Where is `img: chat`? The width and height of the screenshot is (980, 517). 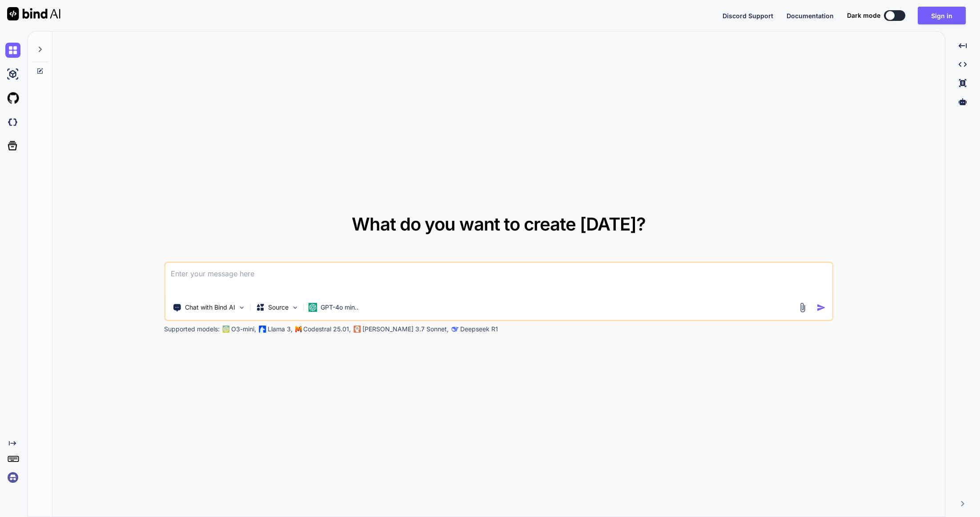 img: chat is located at coordinates (13, 50).